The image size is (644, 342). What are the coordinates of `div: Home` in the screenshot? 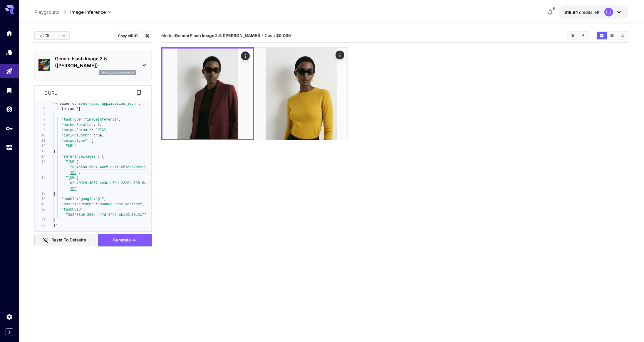 It's located at (9, 33).